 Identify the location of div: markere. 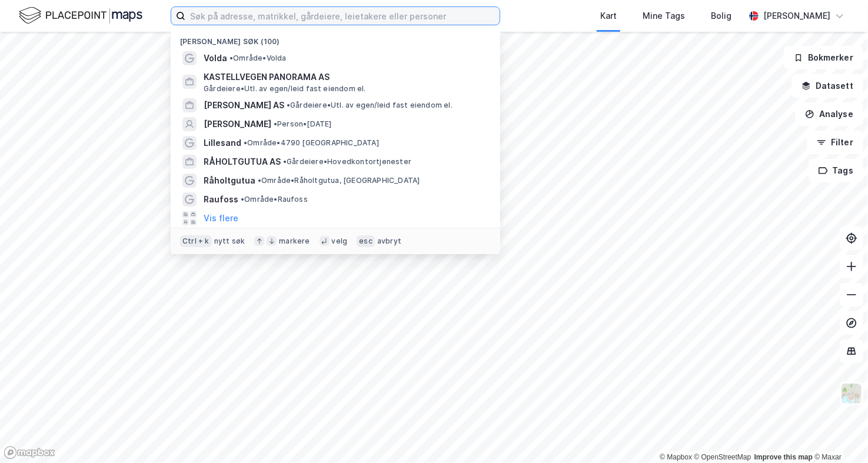
(295, 241).